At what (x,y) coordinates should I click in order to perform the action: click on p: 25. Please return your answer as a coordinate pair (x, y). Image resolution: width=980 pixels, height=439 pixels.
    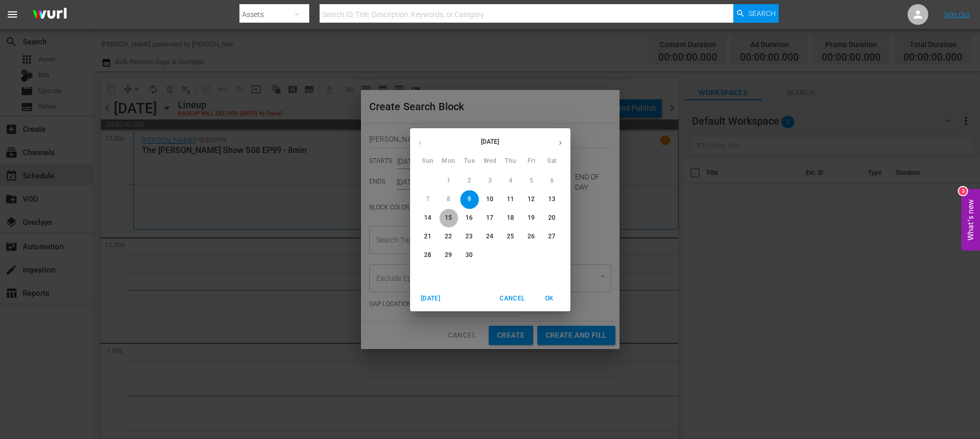
    Looking at the image, I should click on (510, 237).